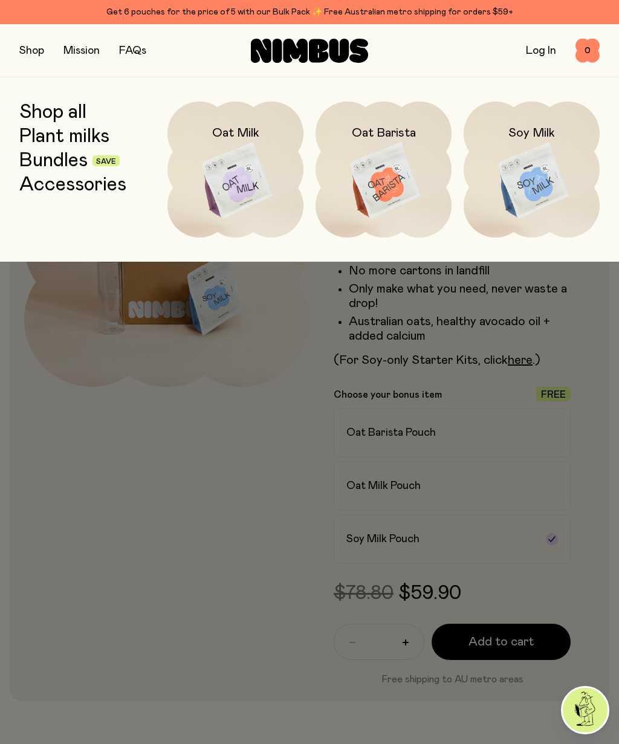  Describe the element at coordinates (310, 12) in the screenshot. I see `div: Get 6 pouches for the price of 5 with our Bulk Pack ✨ Free Australian metro shipping for orders $59+` at that location.